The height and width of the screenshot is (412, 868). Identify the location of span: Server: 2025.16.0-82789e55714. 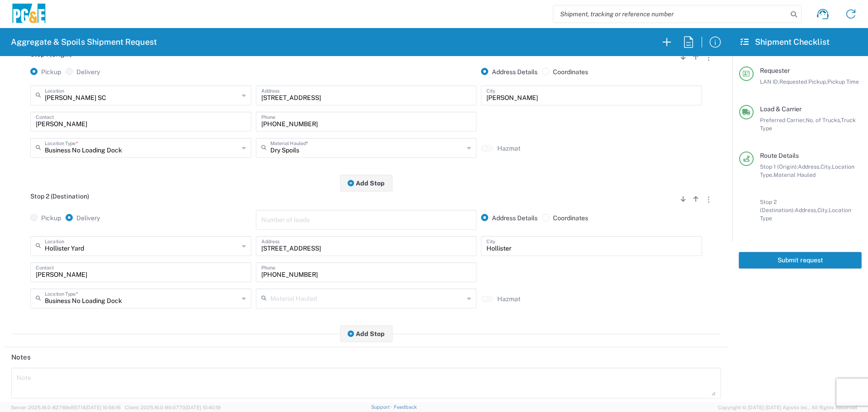
(65, 407).